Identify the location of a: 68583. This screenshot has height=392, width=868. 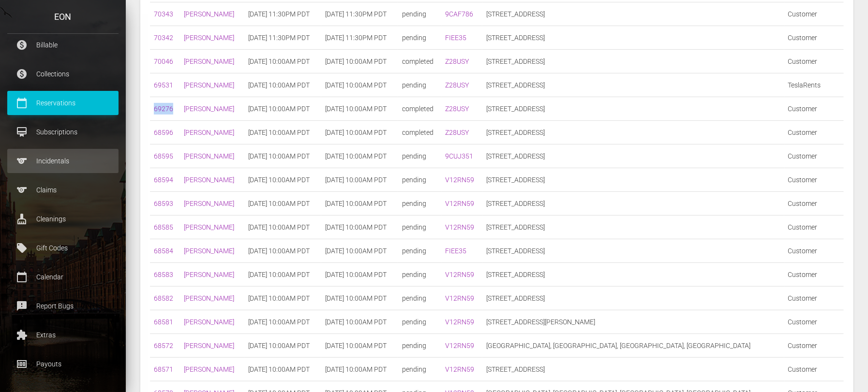
(164, 275).